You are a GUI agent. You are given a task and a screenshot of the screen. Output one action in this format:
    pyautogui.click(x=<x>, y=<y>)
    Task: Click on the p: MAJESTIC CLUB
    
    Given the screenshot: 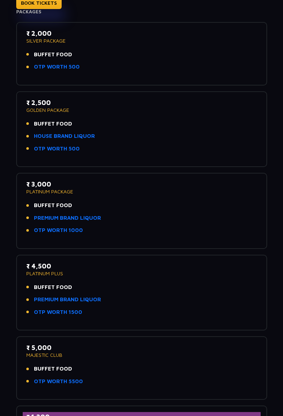 What is the action you would take?
    pyautogui.click(x=142, y=355)
    